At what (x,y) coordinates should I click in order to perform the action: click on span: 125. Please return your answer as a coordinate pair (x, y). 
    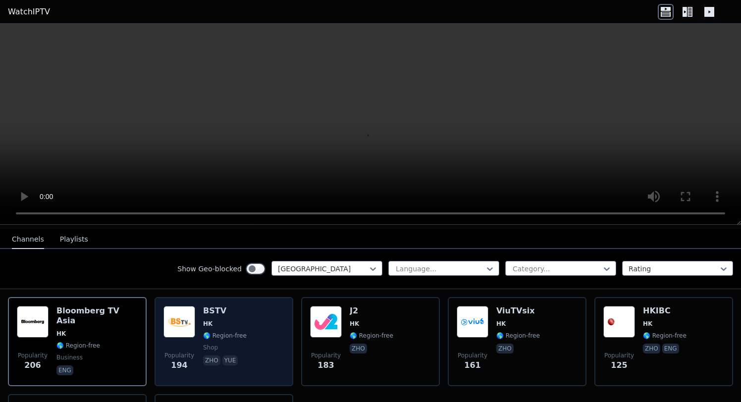
    Looking at the image, I should click on (619, 366).